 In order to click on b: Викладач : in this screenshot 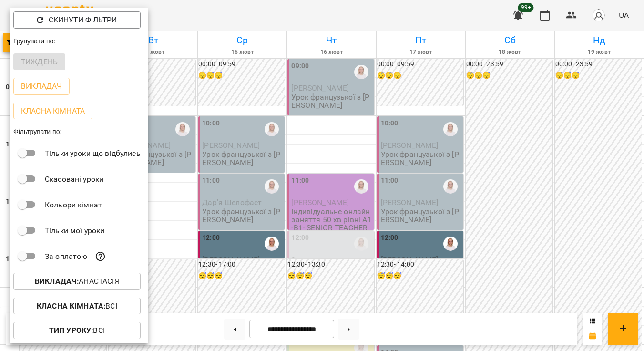, I will do `click(57, 281)`.